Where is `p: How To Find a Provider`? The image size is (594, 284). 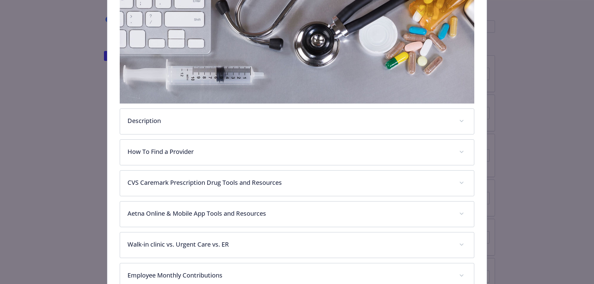 p: How To Find a Provider is located at coordinates (289, 152).